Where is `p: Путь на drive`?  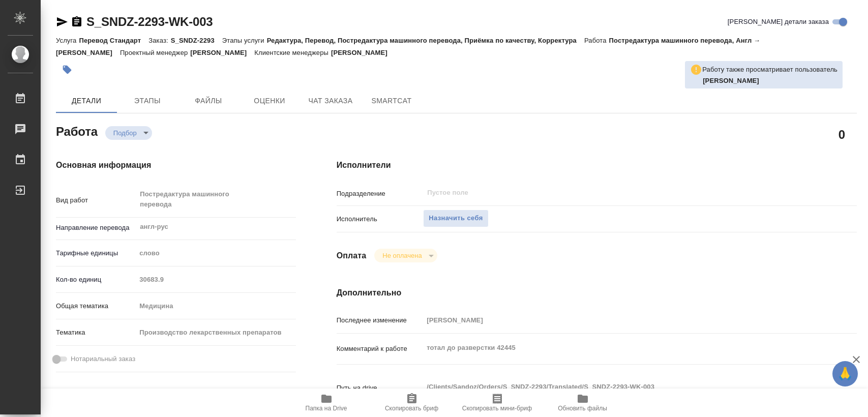
p: Путь на drive is located at coordinates (380, 388).